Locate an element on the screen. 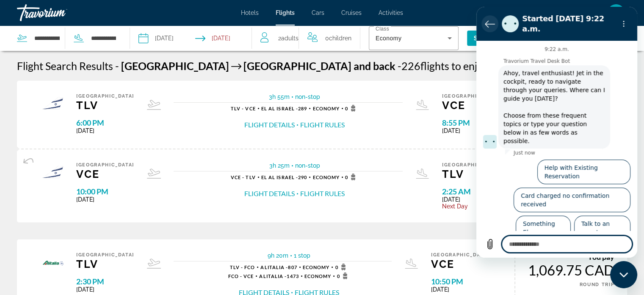 The width and height of the screenshot is (644, 295). button: Search is located at coordinates (488, 38).